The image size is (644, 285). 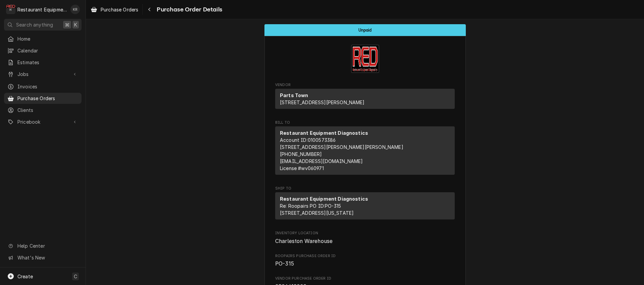 I want to click on div: Status, so click(x=365, y=30).